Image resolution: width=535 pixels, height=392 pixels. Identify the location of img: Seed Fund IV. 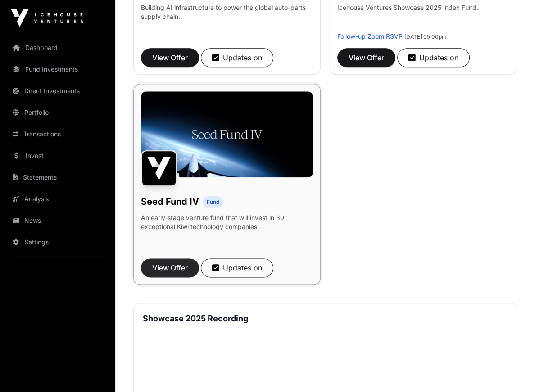
(159, 168).